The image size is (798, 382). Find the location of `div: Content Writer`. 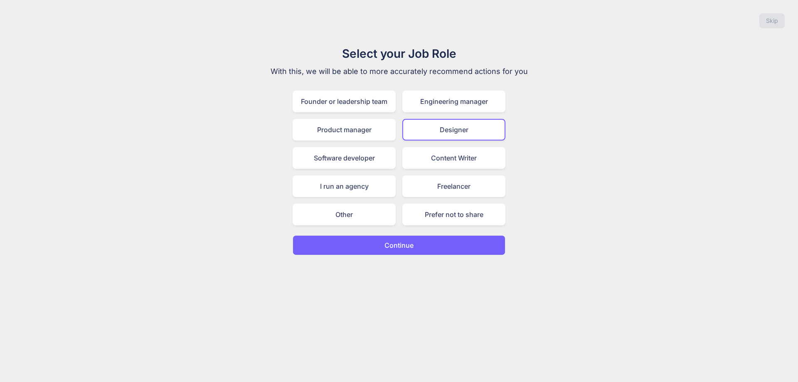

div: Content Writer is located at coordinates (454, 158).